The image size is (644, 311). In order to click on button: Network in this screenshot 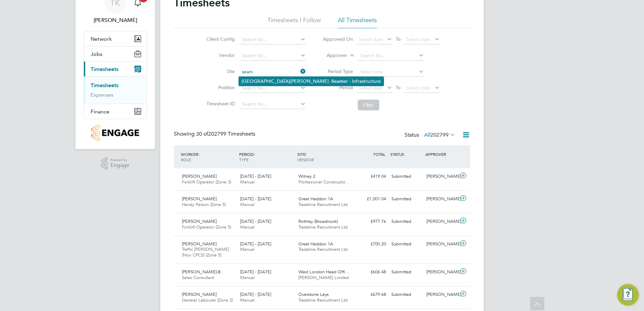, I will do `click(115, 39)`.